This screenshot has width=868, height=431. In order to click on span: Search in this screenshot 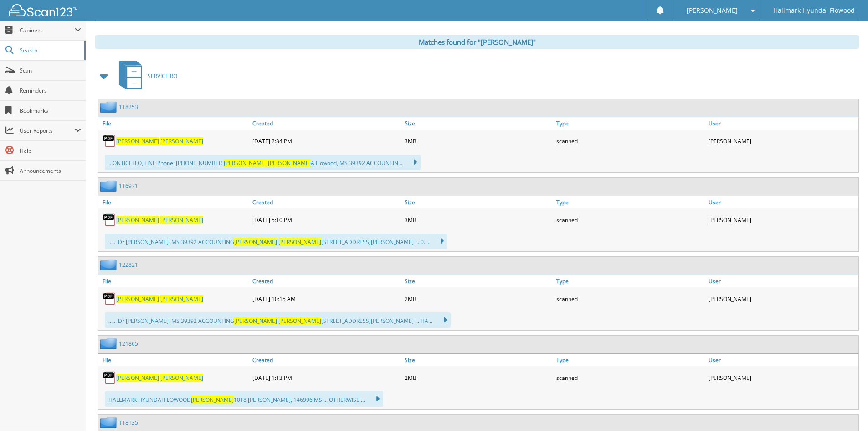, I will do `click(50, 50)`.